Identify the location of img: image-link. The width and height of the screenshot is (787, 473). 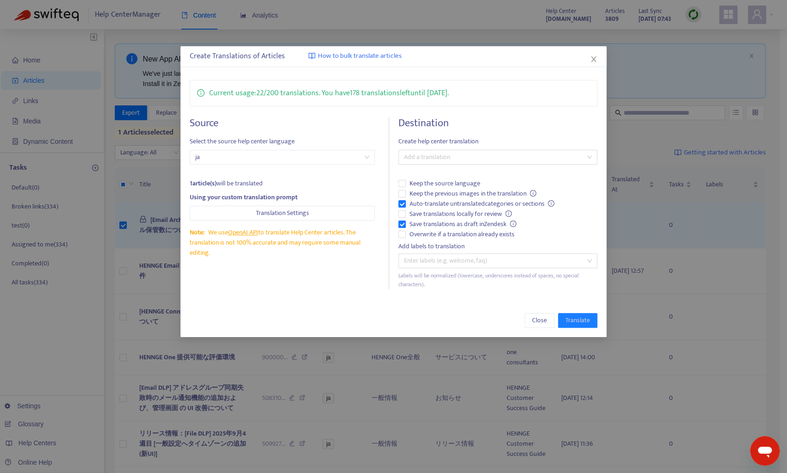
(312, 56).